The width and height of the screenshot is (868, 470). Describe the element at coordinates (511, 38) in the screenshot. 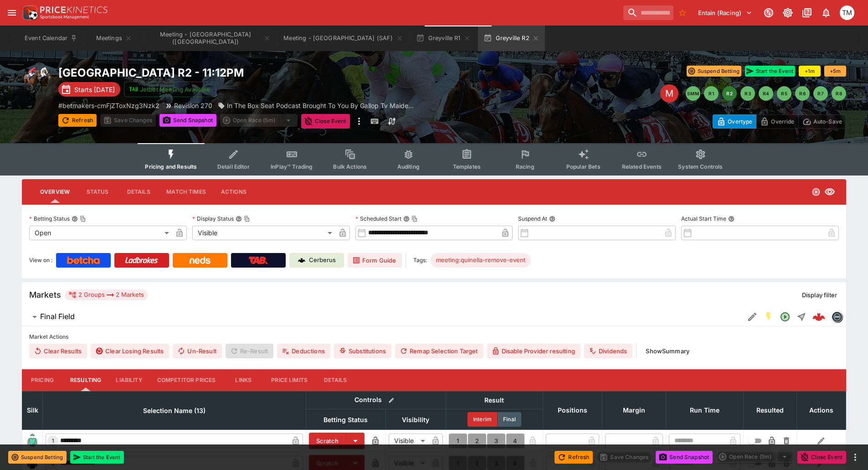

I see `button: Greyville R2` at that location.